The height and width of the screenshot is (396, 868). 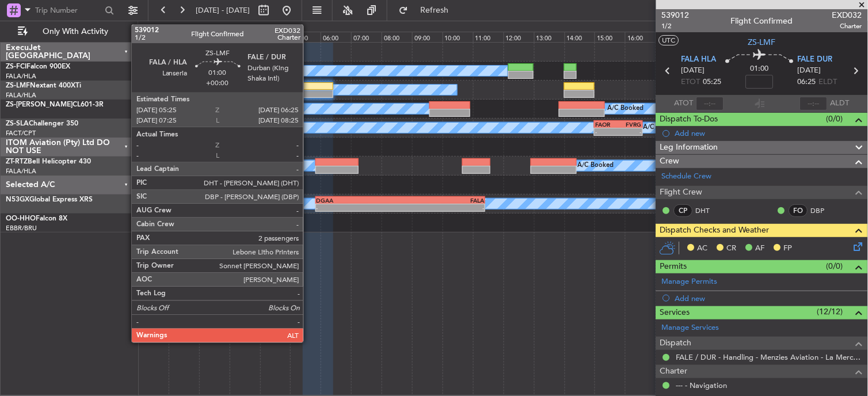 What do you see at coordinates (396, 37) in the screenshot?
I see `div: 08:00` at bounding box center [396, 37].